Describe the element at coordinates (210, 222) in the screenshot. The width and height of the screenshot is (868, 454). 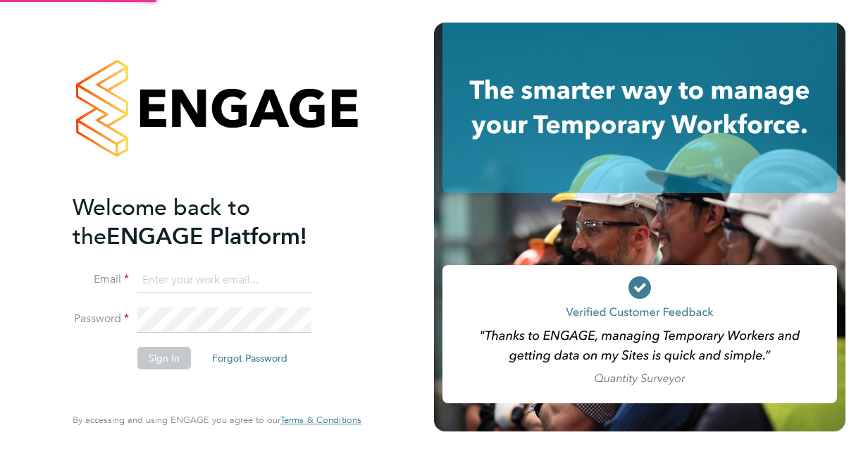
I see `h2: ENGAGE Platform!` at that location.